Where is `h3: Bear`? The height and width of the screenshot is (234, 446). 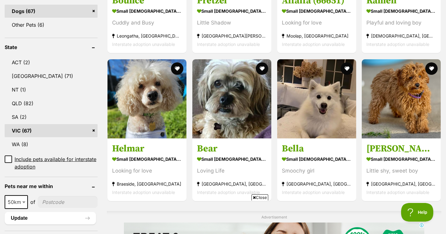
h3: Bear is located at coordinates (232, 148).